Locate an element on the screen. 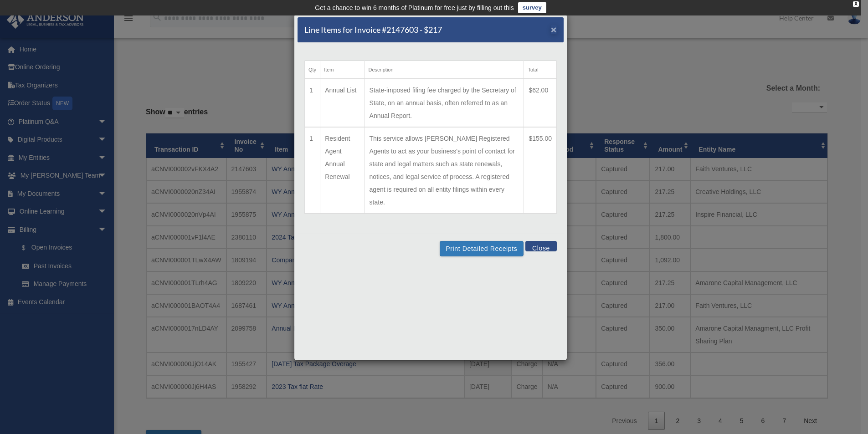  td: Annual List is located at coordinates (342, 103).